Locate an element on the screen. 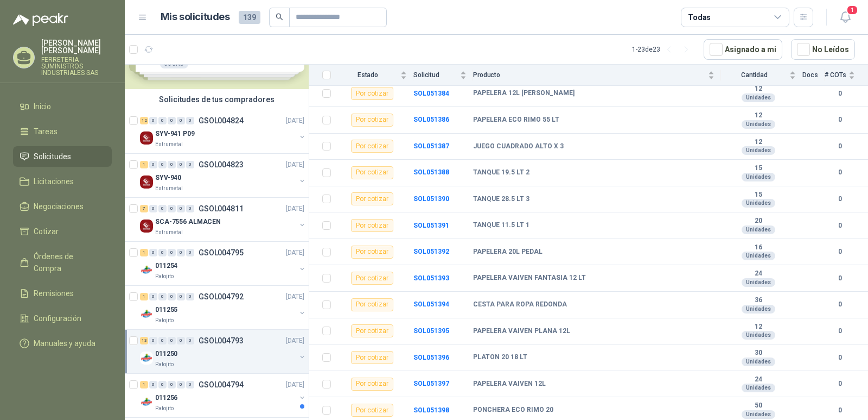 The image size is (868, 420). a: Negociaciones is located at coordinates (62, 207).